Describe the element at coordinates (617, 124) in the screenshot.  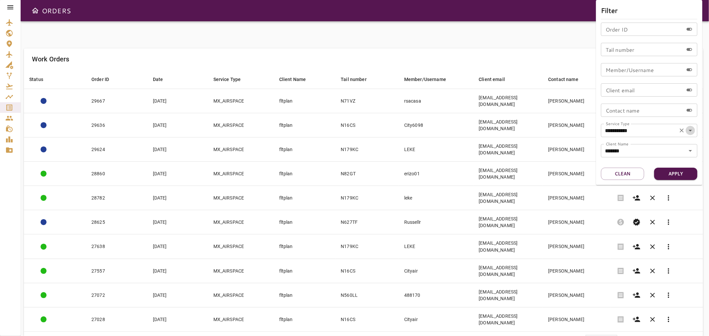
I see `label: Service Type` at that location.